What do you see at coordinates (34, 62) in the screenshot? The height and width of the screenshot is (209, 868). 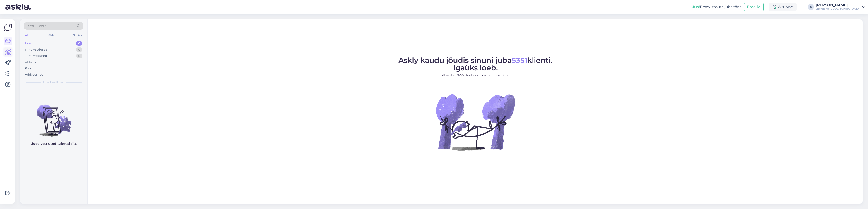 I see `div: AI Assistent` at bounding box center [34, 62].